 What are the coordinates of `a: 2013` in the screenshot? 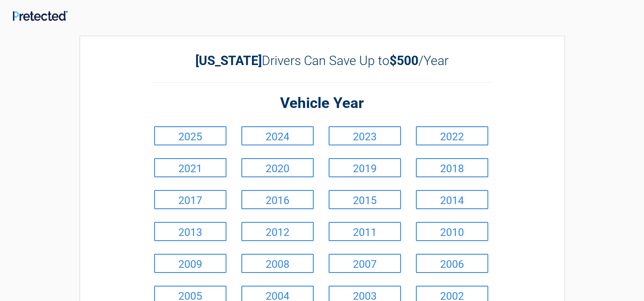 It's located at (191, 231).